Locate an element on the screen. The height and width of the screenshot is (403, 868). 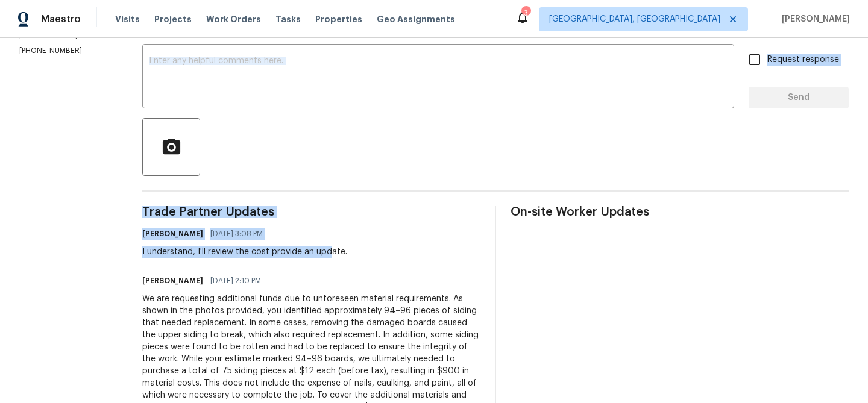
span: Trade Partner Updates is located at coordinates (311, 212).